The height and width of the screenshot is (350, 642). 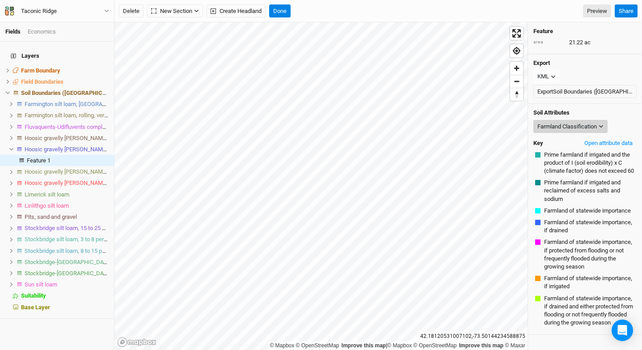 What do you see at coordinates (516, 51) in the screenshot?
I see `span: Find my location` at bounding box center [516, 51].